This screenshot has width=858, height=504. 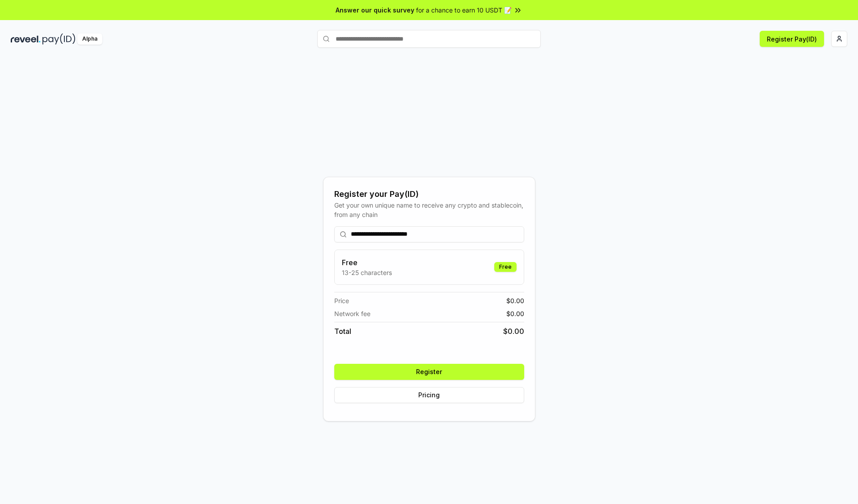 I want to click on div: Alpha, so click(x=90, y=39).